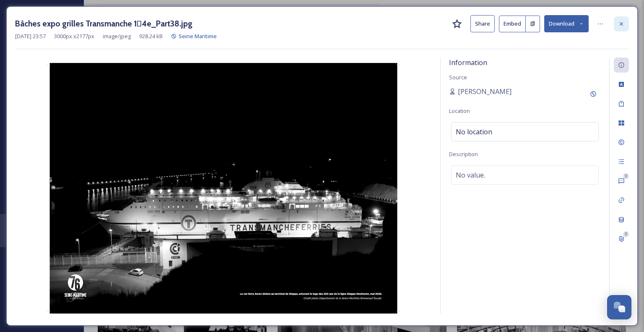  I want to click on span: Location, so click(459, 111).